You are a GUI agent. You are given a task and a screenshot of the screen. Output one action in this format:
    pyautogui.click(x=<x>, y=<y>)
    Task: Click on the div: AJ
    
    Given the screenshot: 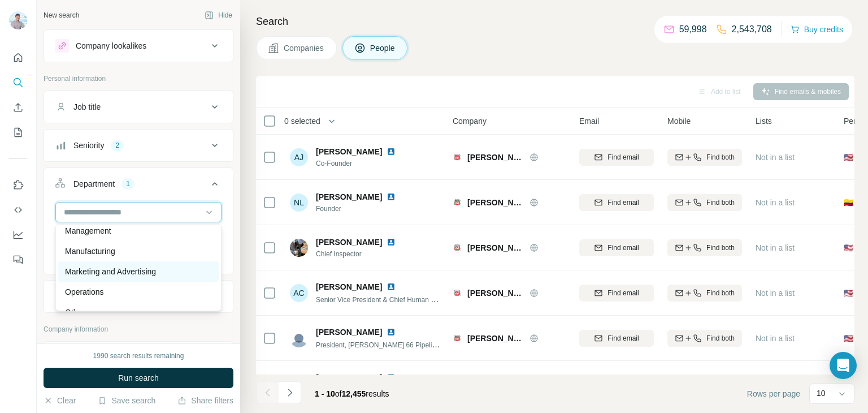 What is the action you would take?
    pyautogui.click(x=299, y=158)
    